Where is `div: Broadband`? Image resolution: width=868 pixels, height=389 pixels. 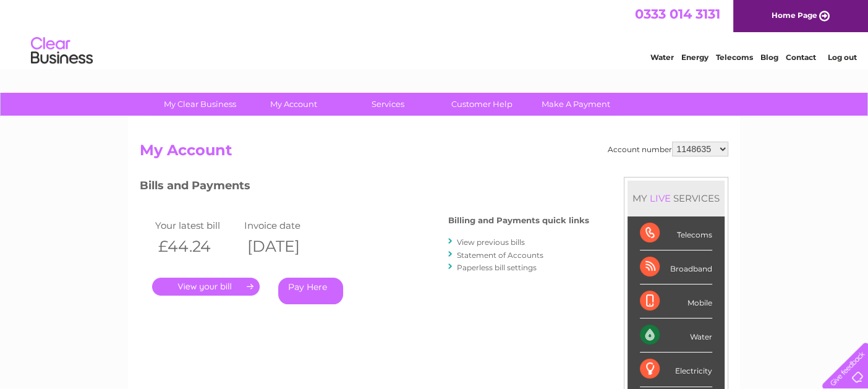 div: Broadband is located at coordinates (676, 268).